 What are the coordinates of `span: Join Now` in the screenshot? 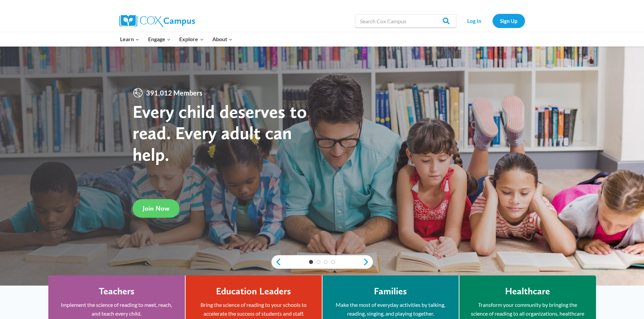 It's located at (156, 209).